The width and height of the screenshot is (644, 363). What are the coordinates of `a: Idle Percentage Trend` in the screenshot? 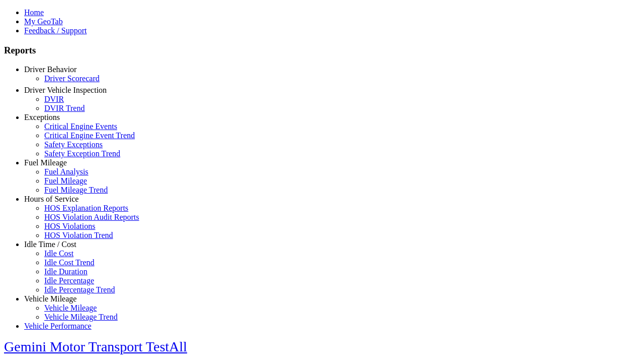 It's located at (80, 290).